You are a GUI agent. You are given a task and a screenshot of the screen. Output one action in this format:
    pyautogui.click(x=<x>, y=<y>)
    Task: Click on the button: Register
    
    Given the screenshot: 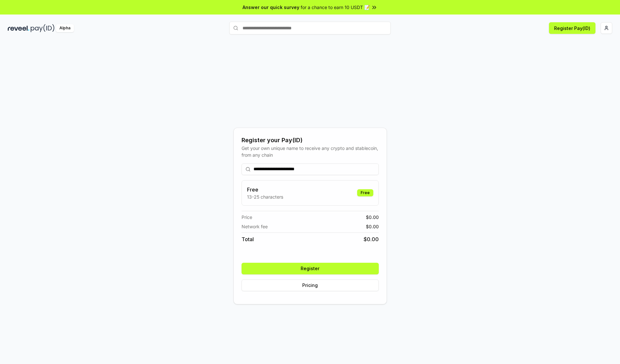 What is the action you would take?
    pyautogui.click(x=310, y=269)
    